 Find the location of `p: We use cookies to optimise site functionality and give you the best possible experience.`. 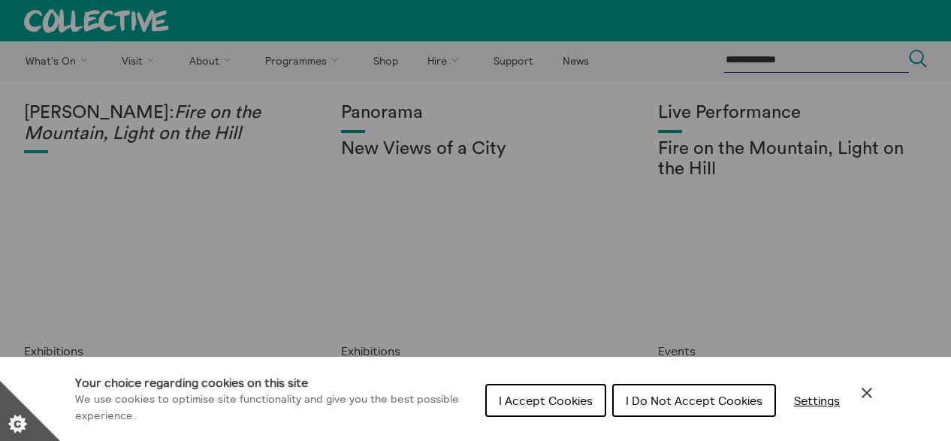

p: We use cookies to optimise site functionality and give you the best possible experience. is located at coordinates (274, 407).